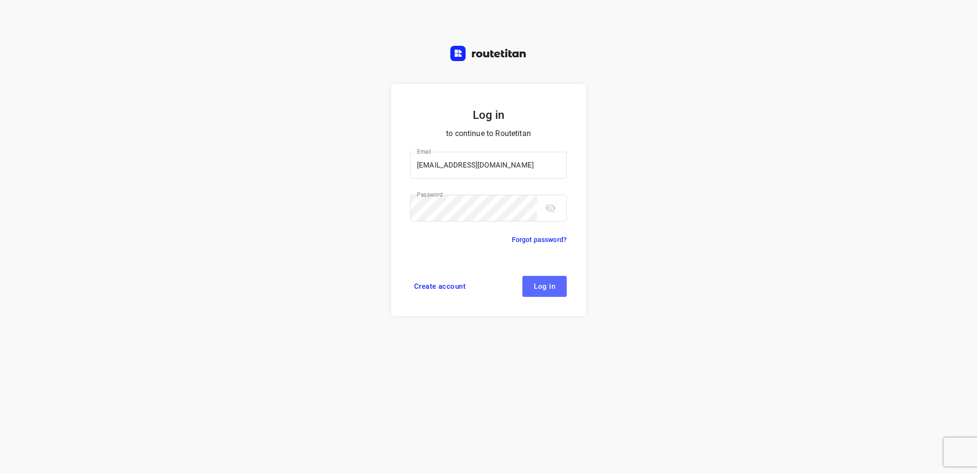 This screenshot has height=473, width=977. I want to click on h5: Log in, so click(489, 115).